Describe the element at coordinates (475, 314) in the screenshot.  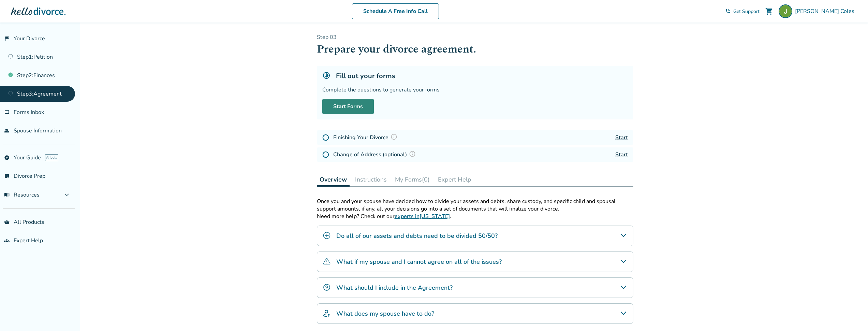
I see `div: What does my spouse have to do?` at that location.